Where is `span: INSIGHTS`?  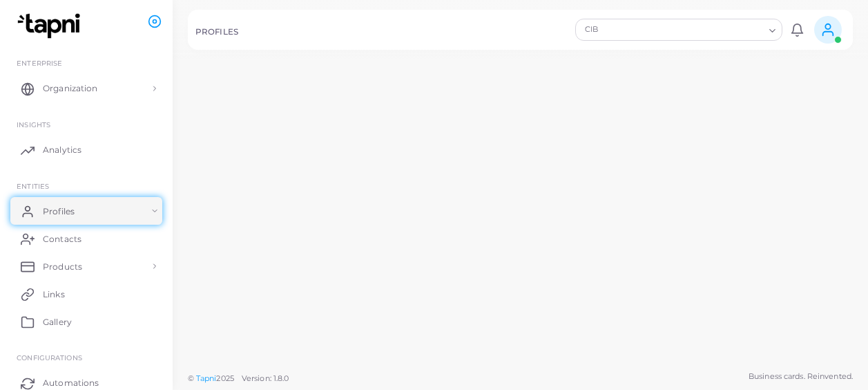
span: INSIGHTS is located at coordinates (33, 124).